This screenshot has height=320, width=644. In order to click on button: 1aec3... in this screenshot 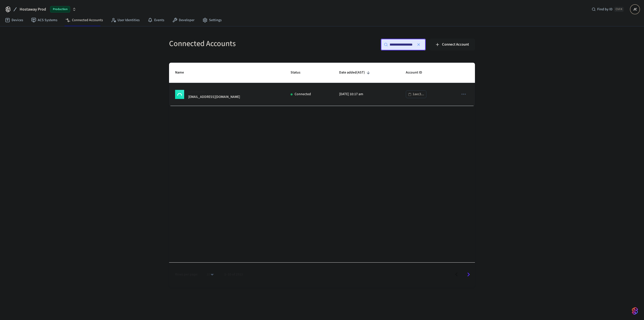, I will do `click(416, 94)`.